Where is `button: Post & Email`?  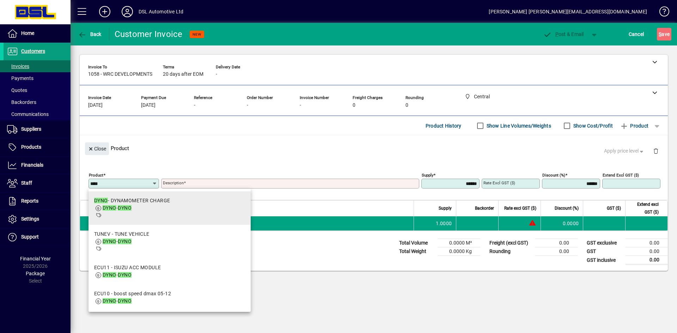 button: Post & Email is located at coordinates (563, 34).